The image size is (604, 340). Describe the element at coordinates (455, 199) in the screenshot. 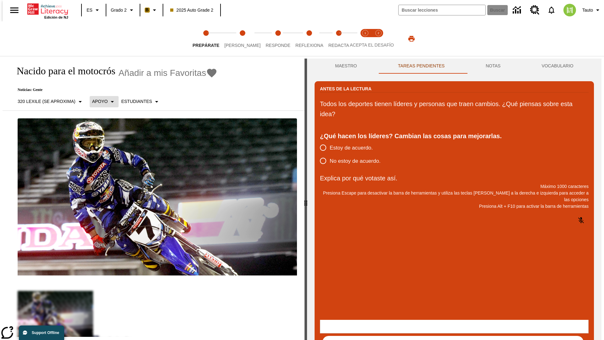

I see `div: activity` at that location.